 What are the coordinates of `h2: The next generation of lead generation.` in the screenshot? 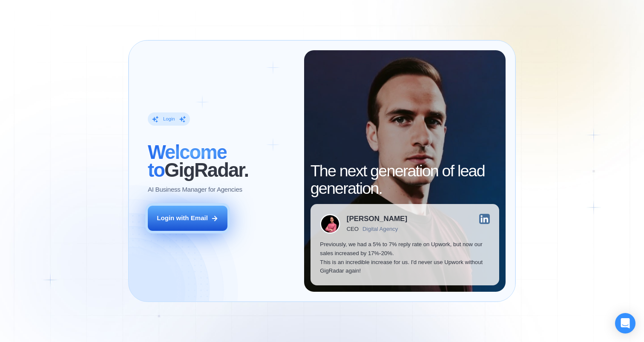 It's located at (405, 179).